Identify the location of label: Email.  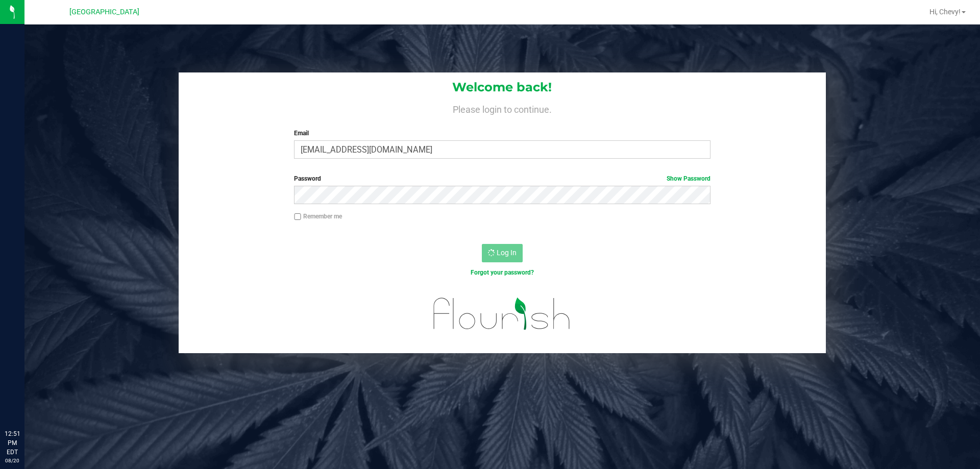
(502, 134).